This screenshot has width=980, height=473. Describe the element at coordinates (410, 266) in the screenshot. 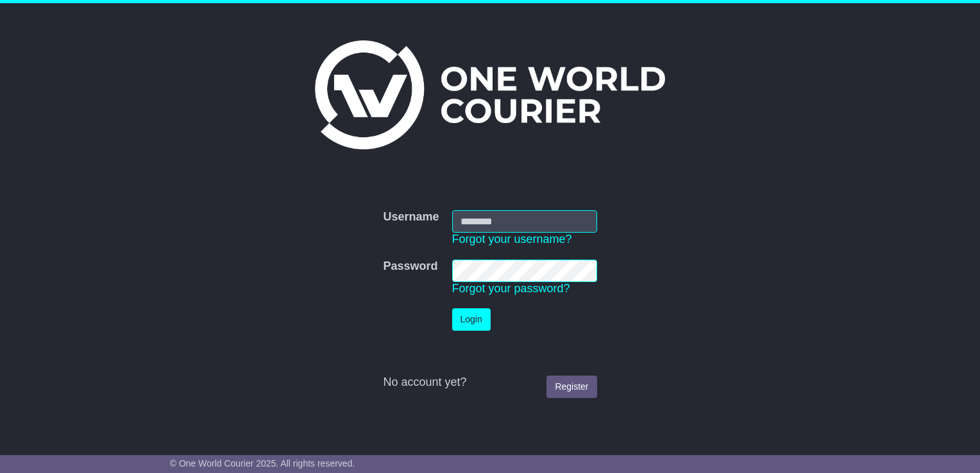

I see `label: Password` at that location.